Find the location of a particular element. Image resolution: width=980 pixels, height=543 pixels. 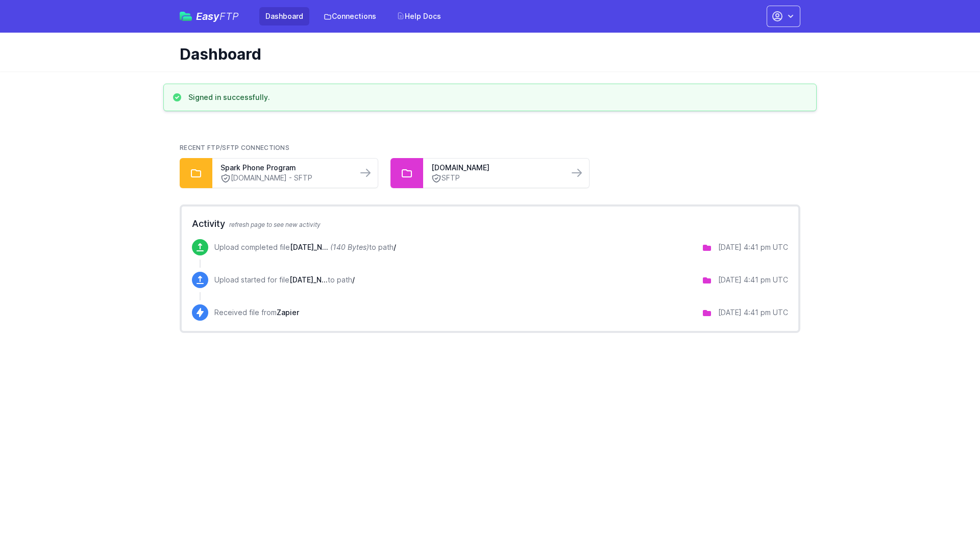

p: Upload started for file to path is located at coordinates (285, 280).